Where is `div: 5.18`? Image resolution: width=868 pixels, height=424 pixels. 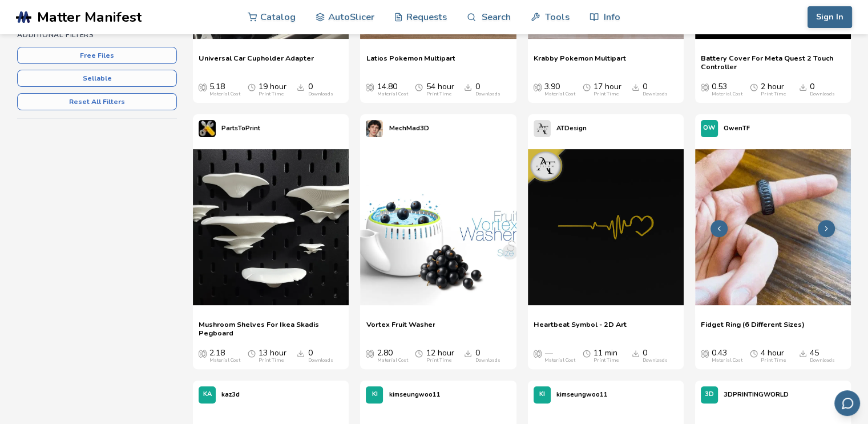 div: 5.18 is located at coordinates (225, 90).